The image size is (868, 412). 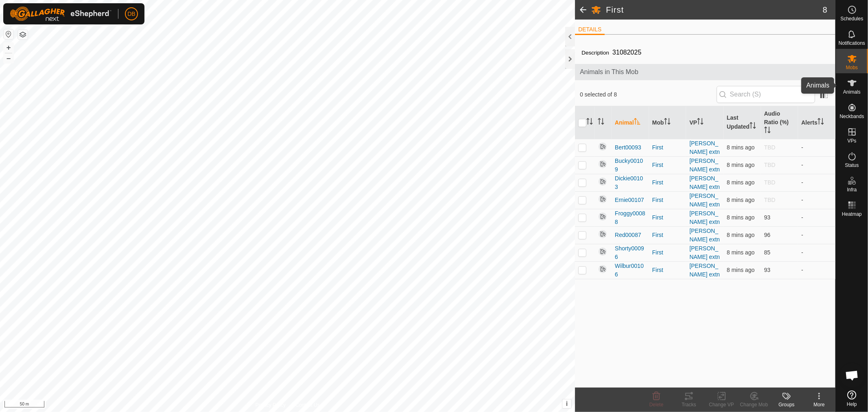 I want to click on div: Open chat, so click(x=852, y=375).